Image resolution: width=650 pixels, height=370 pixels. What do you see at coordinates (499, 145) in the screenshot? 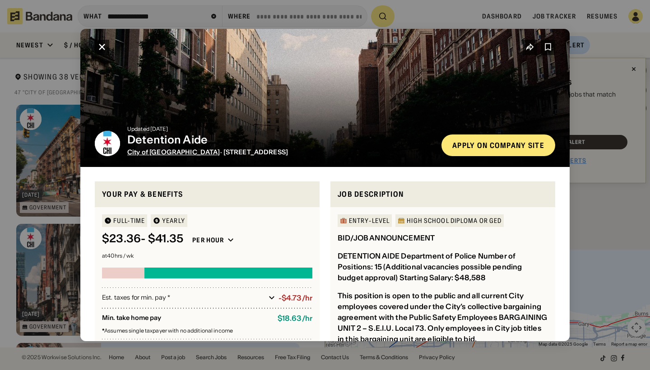
I see `div: Apply on company site` at bounding box center [499, 145].